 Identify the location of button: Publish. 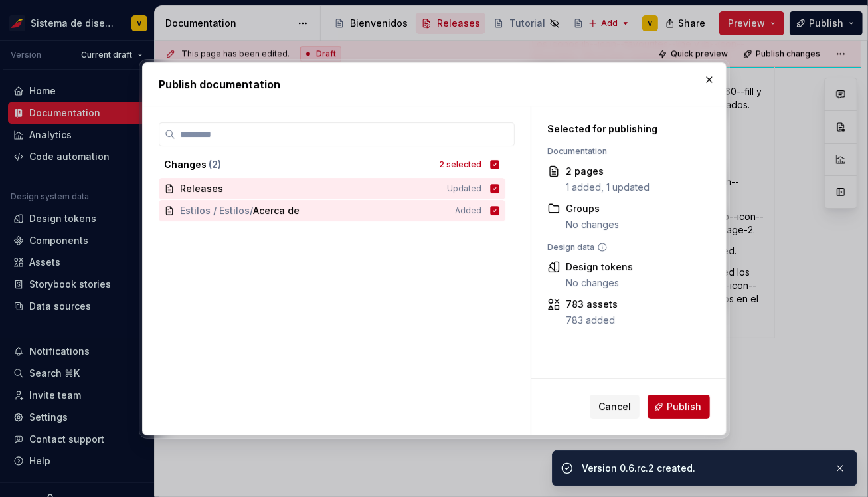
(679, 407).